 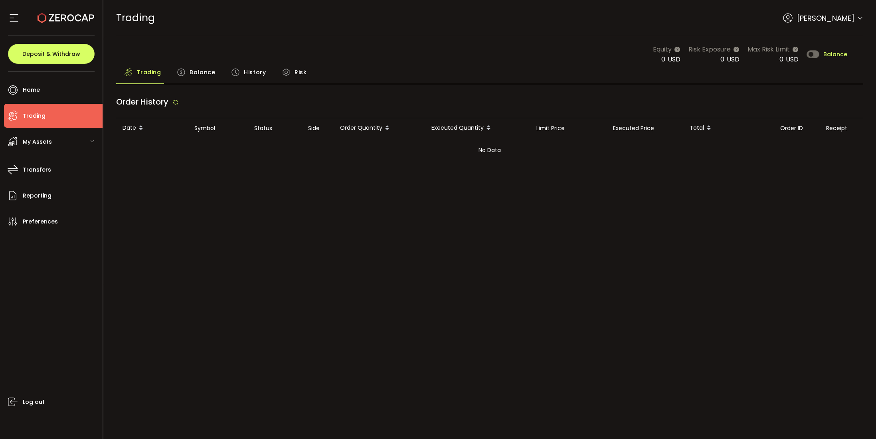 I want to click on div: Order Quantity, so click(x=379, y=128).